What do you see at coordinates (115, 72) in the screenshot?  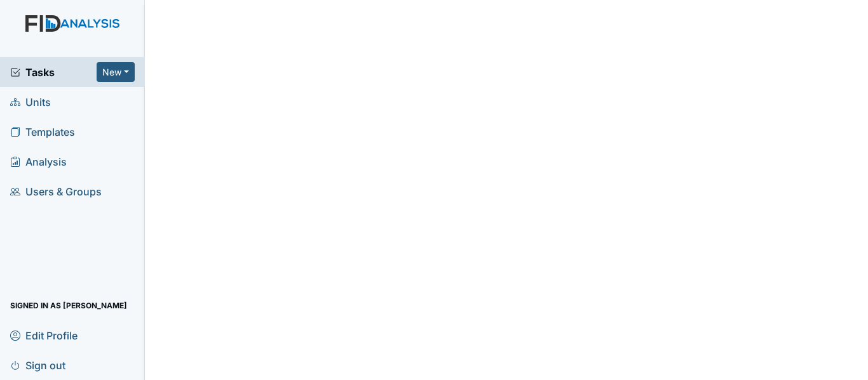 I see `button: New` at bounding box center [115, 72].